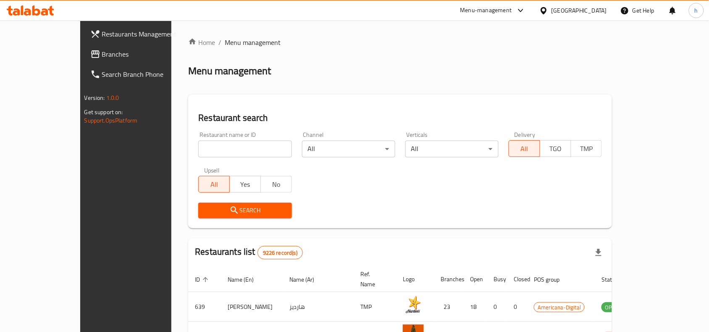 The width and height of the screenshot is (709, 332). What do you see at coordinates (517, 279) in the screenshot?
I see `th: Closed` at bounding box center [517, 279].